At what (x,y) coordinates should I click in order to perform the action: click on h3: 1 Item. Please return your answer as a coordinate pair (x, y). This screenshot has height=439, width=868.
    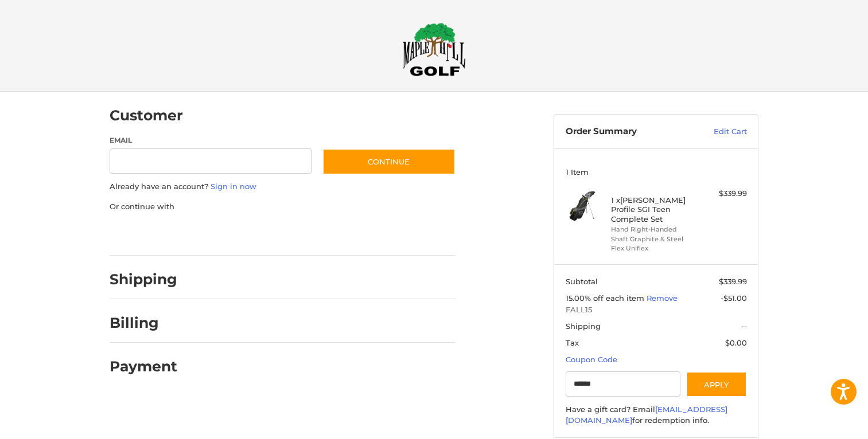
    Looking at the image, I should click on (657, 172).